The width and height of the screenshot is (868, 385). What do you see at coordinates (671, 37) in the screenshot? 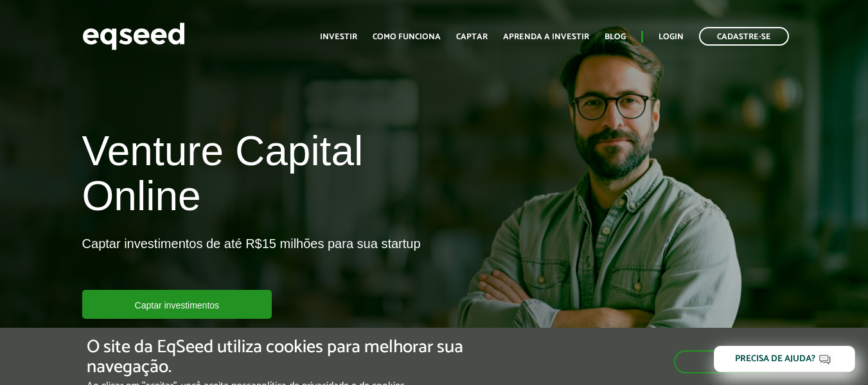
I see `a: Login` at bounding box center [671, 37].